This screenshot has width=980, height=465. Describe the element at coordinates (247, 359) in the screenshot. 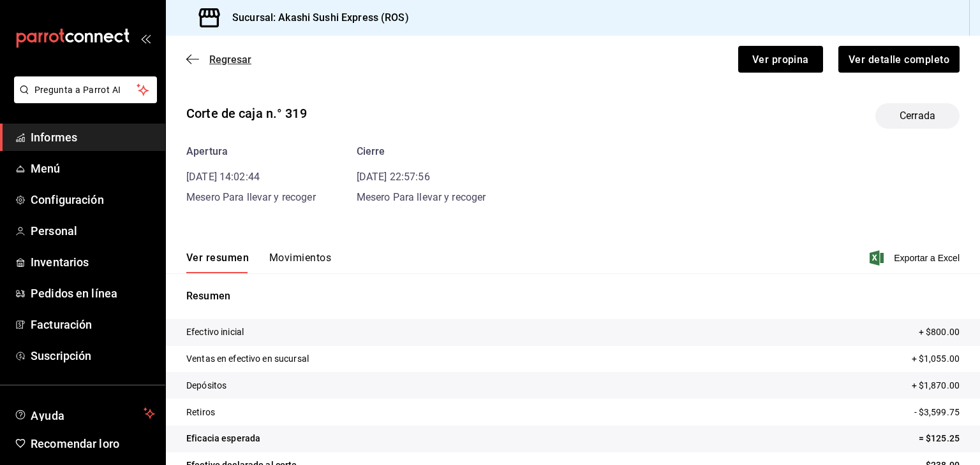

I see `font: Ventas en efectivo en sucursal` at that location.